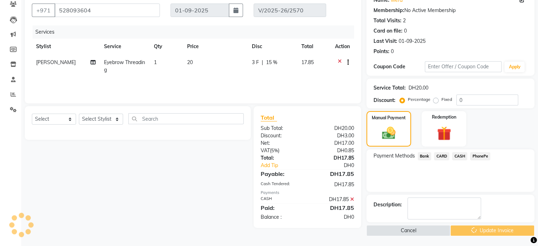  Describe the element at coordinates (389, 133) in the screenshot. I see `img: _cash.svg` at that location.